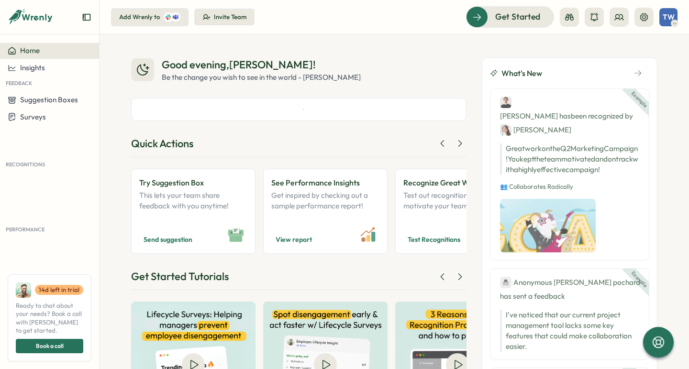 The height and width of the screenshot is (369, 689). What do you see at coordinates (49, 346) in the screenshot?
I see `button: Book a call` at bounding box center [49, 346].